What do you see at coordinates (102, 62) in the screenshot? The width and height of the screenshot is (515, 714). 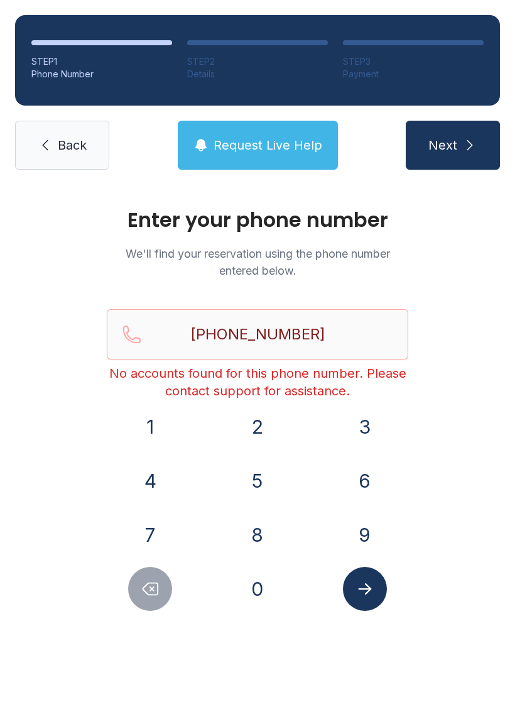 I see `div: STEP 1` at bounding box center [102, 62].